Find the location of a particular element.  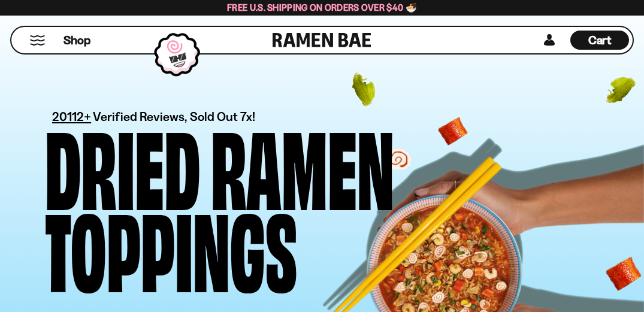

div: Dried is located at coordinates (122, 163).